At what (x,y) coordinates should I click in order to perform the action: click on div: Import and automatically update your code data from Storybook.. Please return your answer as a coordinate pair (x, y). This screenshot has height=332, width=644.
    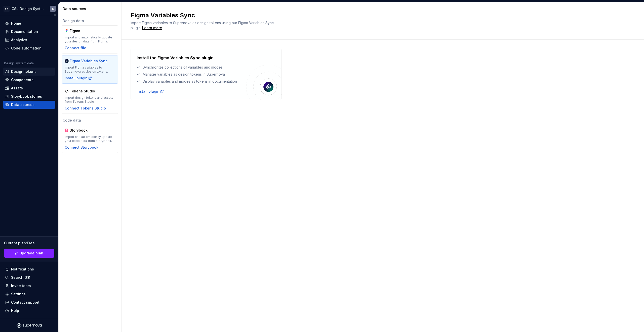
    Looking at the image, I should click on (90, 139).